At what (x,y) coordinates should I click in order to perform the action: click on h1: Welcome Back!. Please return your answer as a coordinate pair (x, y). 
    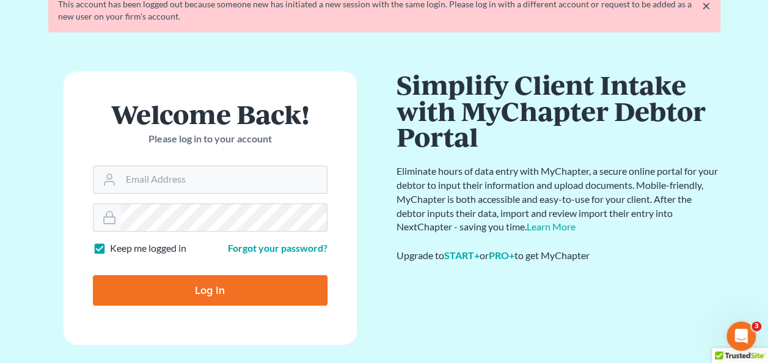
    Looking at the image, I should click on (210, 114).